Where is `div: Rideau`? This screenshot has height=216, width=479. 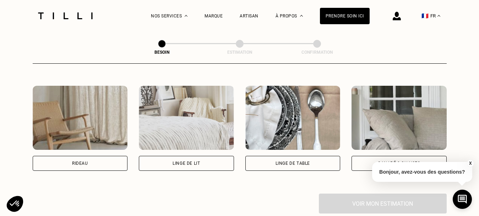 div: Rideau is located at coordinates (80, 163).